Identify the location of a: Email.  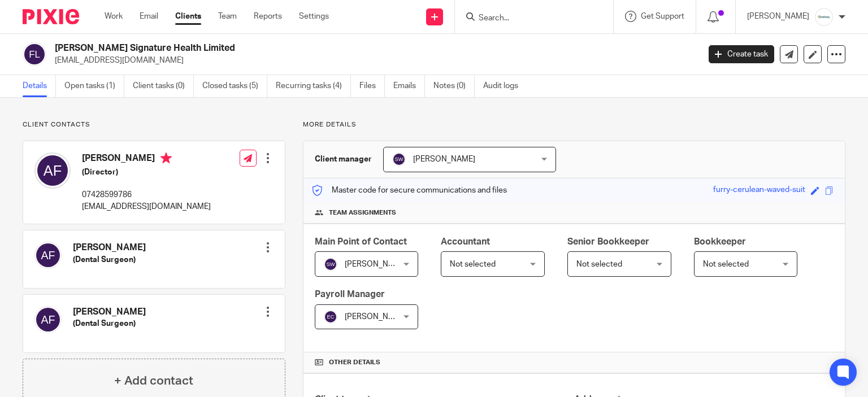
(149, 17).